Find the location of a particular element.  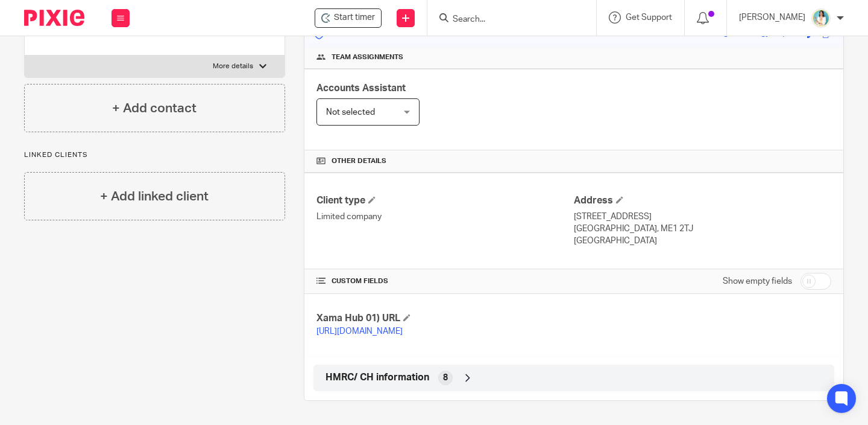

h4: Client type is located at coordinates (444, 201).